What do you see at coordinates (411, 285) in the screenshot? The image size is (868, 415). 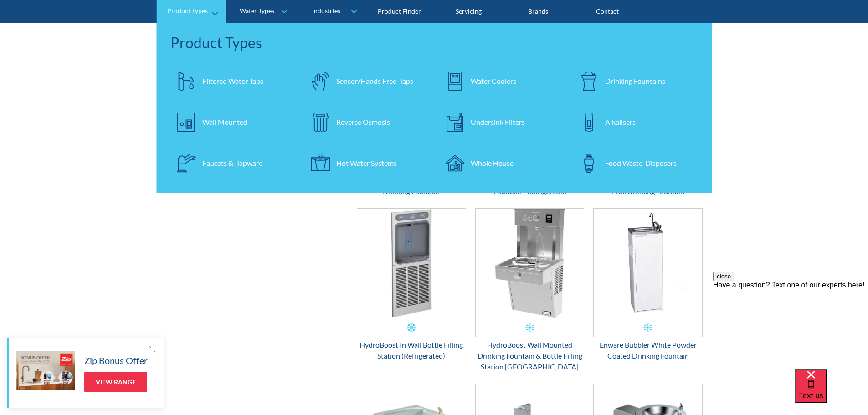 I see `a: HydroBoost In Wall Bottle Filling Station (Refrigerated)HydroBoost In Wall Bottle Filling Station...` at bounding box center [411, 285].